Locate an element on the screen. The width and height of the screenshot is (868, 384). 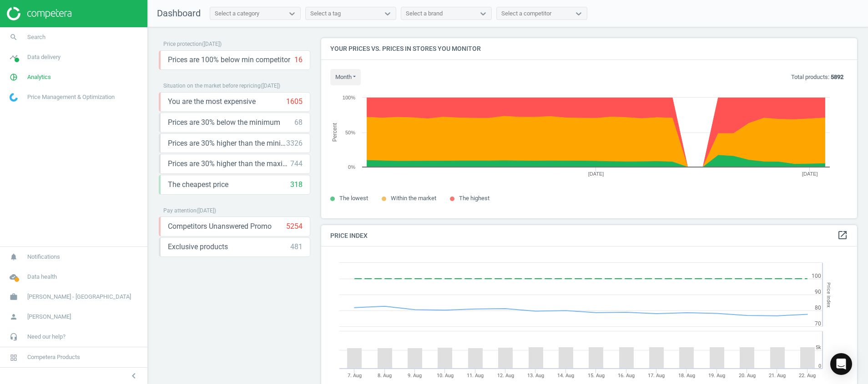
p: Total products: is located at coordinates (817, 77).